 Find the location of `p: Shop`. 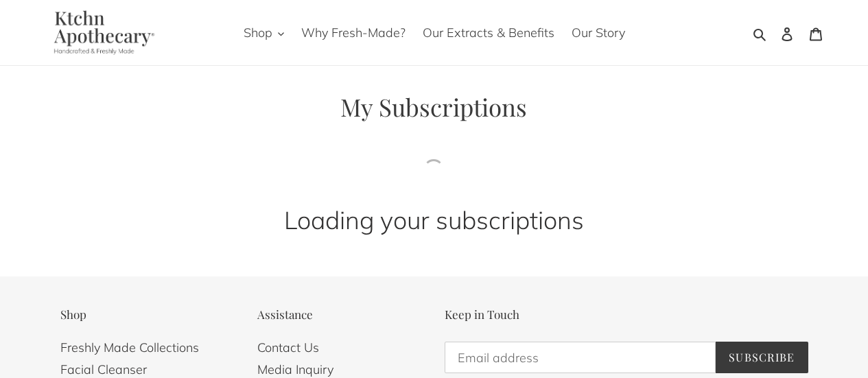

p: Shop is located at coordinates (149, 314).